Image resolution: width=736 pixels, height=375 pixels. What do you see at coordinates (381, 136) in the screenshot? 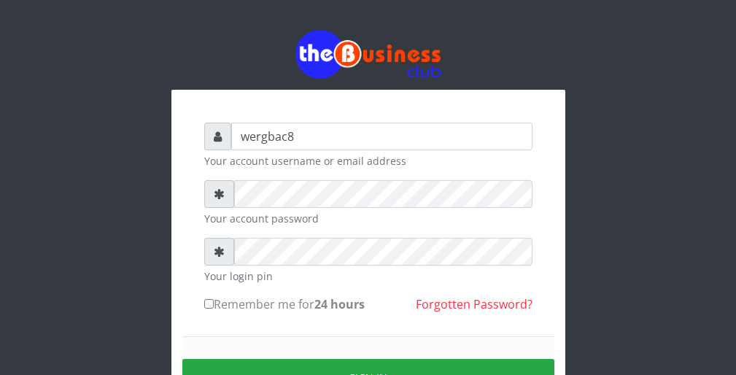
I see `input: Username or email address` at bounding box center [381, 136].